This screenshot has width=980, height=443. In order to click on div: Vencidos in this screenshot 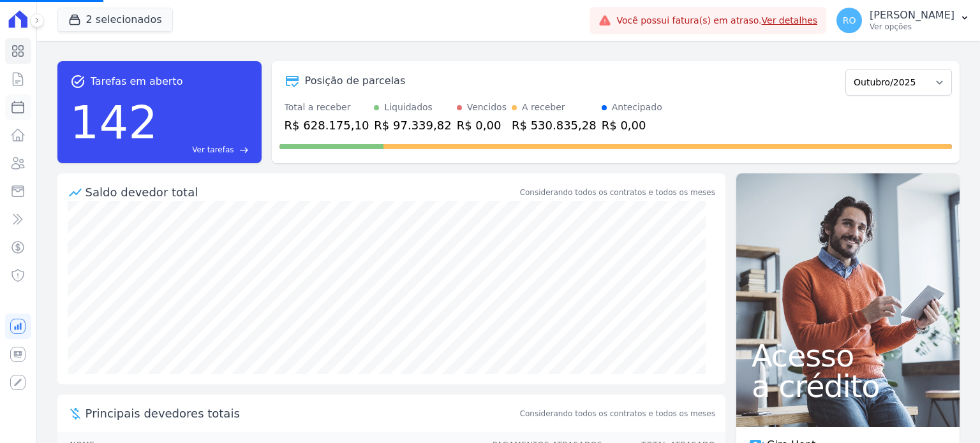, I will do `click(487, 107)`.